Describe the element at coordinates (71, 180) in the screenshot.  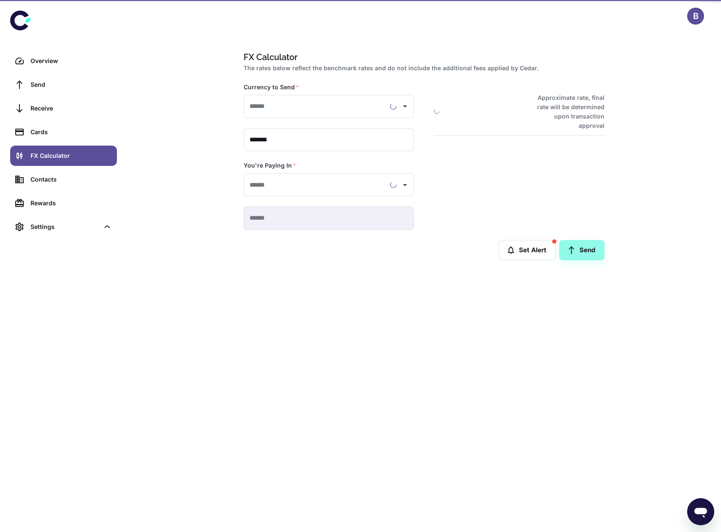
I see `div: Contacts` at that location.